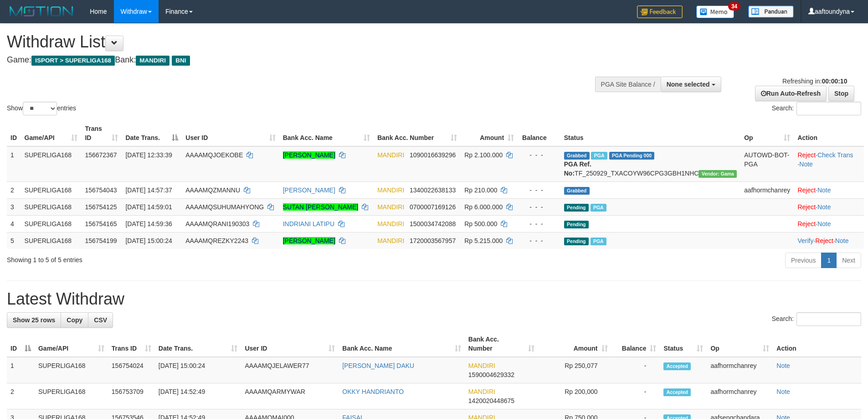  What do you see at coordinates (20, 396) in the screenshot?
I see `td: 2` at bounding box center [20, 396].